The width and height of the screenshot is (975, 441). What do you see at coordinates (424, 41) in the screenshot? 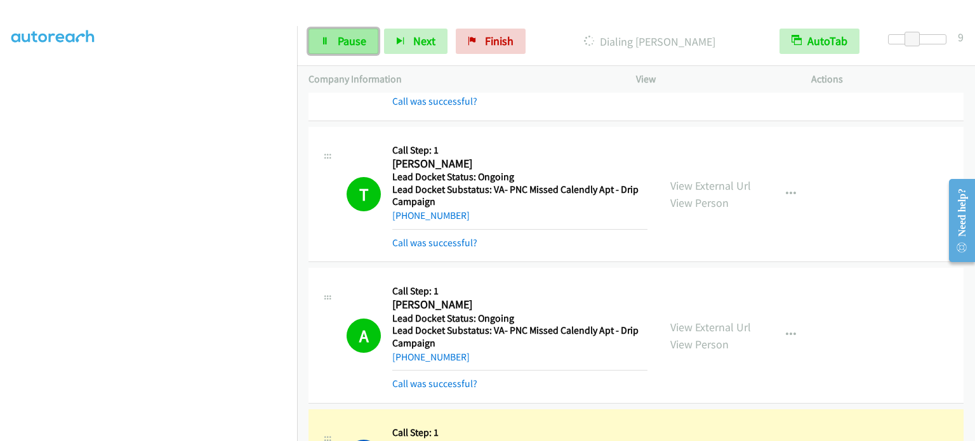
I see `span: Next` at bounding box center [424, 41].